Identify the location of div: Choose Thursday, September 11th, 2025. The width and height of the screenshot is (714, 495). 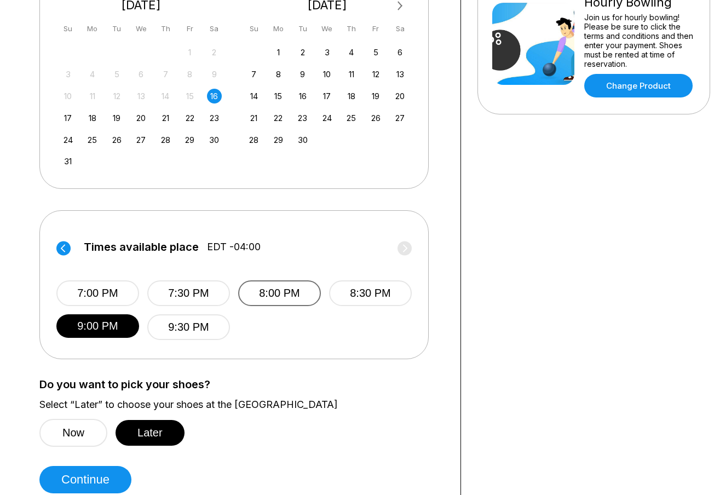
(351, 74).